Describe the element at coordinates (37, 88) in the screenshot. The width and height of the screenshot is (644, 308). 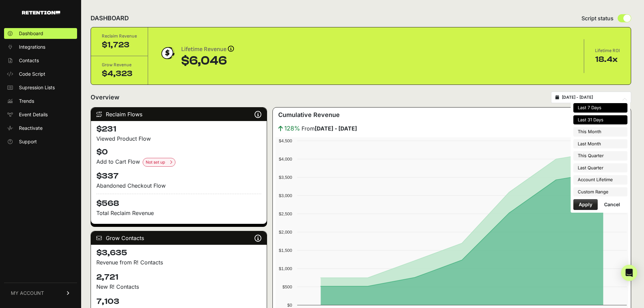
I see `span: Supression Lists` at that location.